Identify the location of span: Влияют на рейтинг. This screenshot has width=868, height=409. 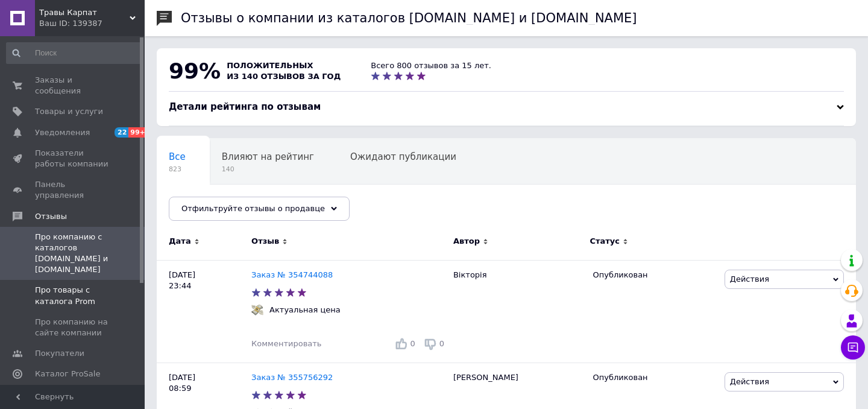
(268, 157).